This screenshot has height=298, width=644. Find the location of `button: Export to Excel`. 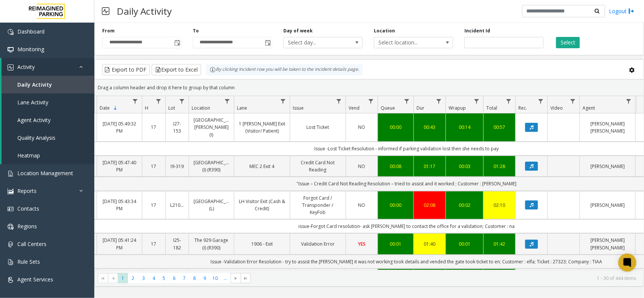

button: Export to Excel is located at coordinates (176, 70).